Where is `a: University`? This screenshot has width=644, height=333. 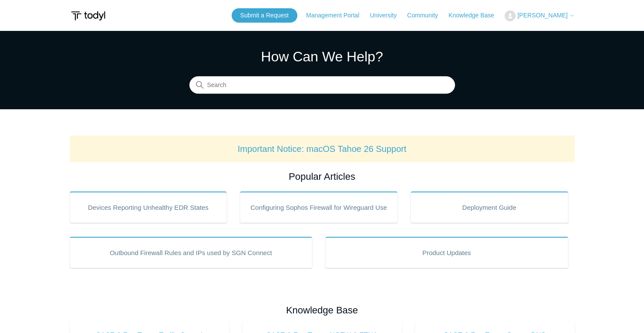
a: University is located at coordinates (387, 15).